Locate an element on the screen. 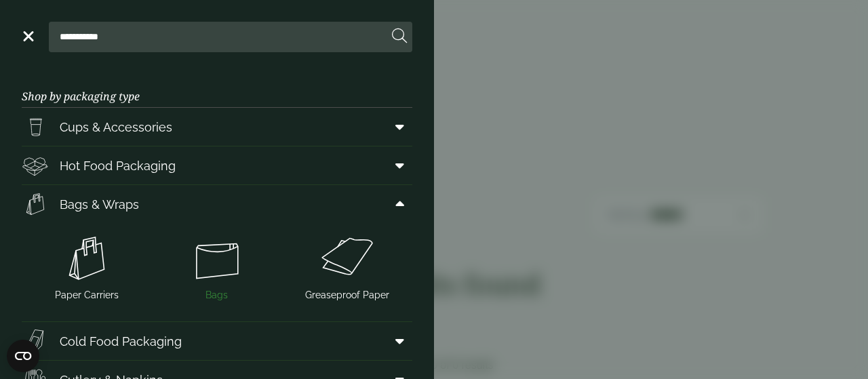 The height and width of the screenshot is (379, 868). h3: Shop by packaging type is located at coordinates (217, 88).